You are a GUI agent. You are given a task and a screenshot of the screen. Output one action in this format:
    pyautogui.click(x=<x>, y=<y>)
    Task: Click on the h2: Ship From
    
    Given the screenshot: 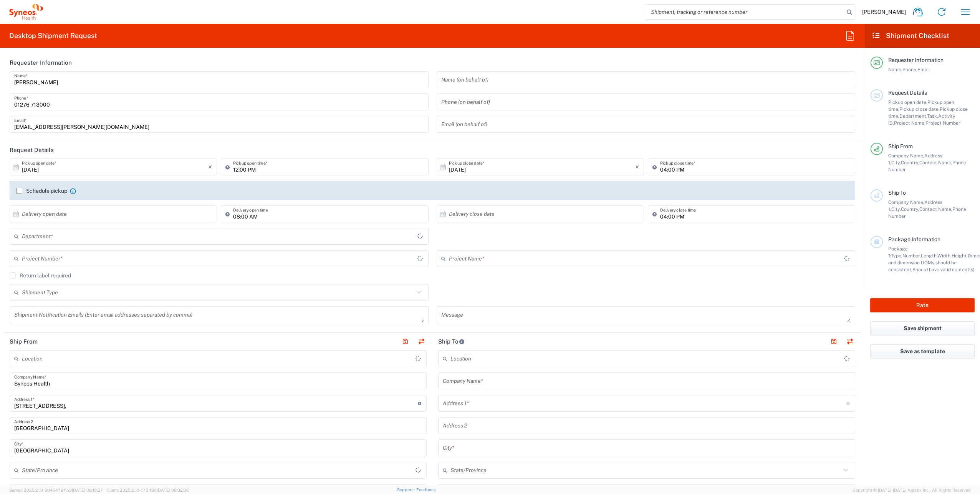 What is the action you would take?
    pyautogui.click(x=24, y=341)
    